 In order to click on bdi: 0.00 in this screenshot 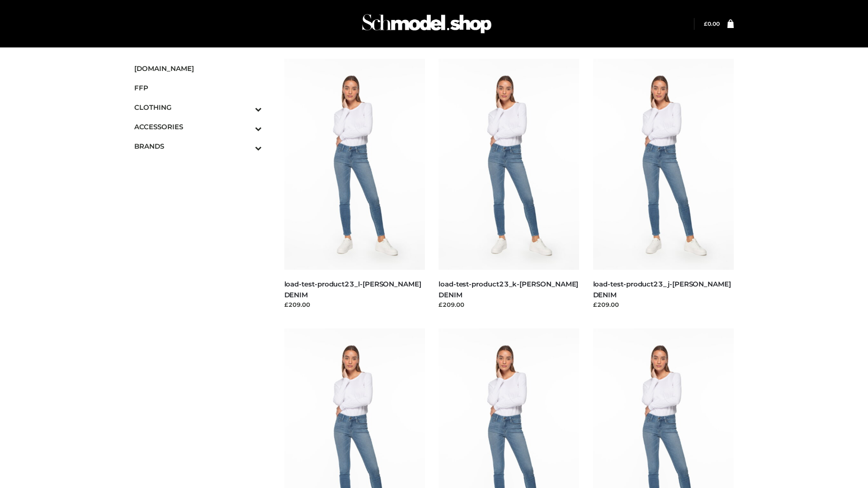, I will do `click(711, 24)`.